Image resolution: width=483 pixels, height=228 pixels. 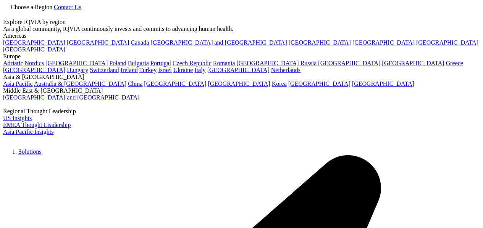 I want to click on a: Portugal, so click(x=161, y=63).